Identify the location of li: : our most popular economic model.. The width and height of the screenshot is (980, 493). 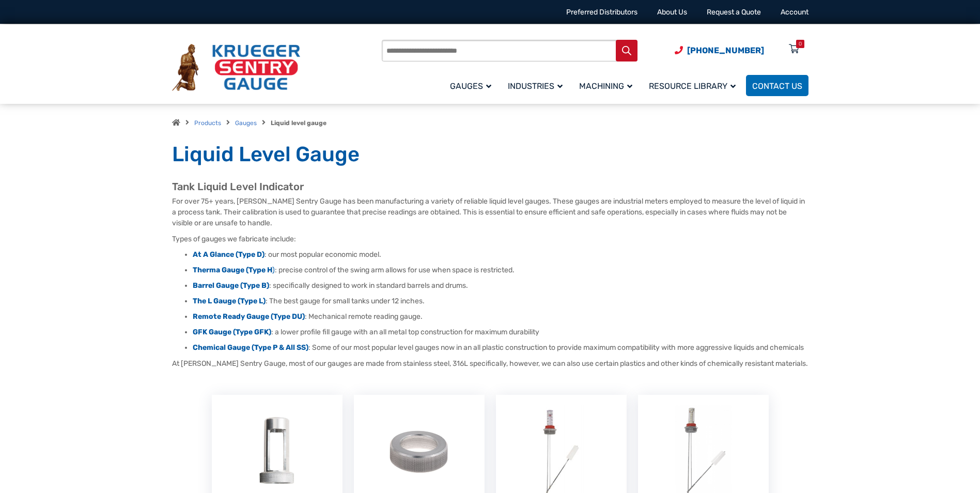
(500, 255).